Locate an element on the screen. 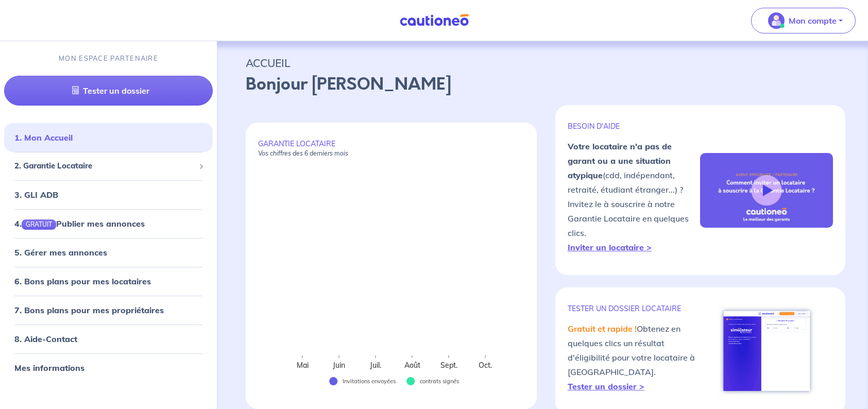  a: 4.GRATUITPublier mes annonces is located at coordinates (79, 223).